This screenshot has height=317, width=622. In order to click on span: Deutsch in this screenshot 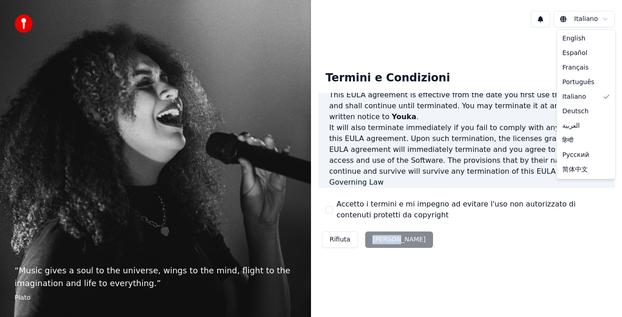, I will do `click(575, 112)`.